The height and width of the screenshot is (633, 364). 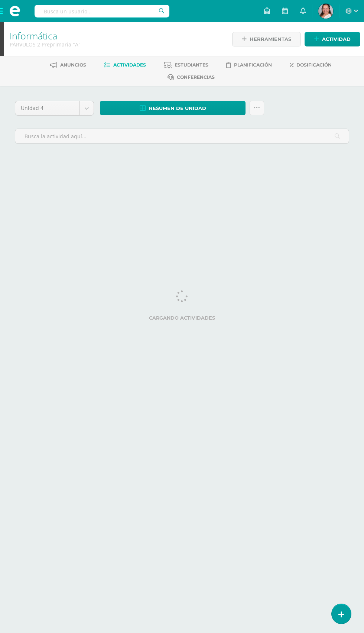 I want to click on span: Herramientas, so click(x=271, y=39).